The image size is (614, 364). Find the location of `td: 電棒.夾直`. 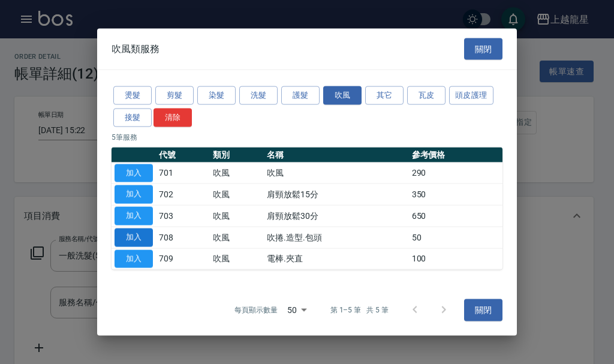

td: 電棒.夾直 is located at coordinates (336, 259).